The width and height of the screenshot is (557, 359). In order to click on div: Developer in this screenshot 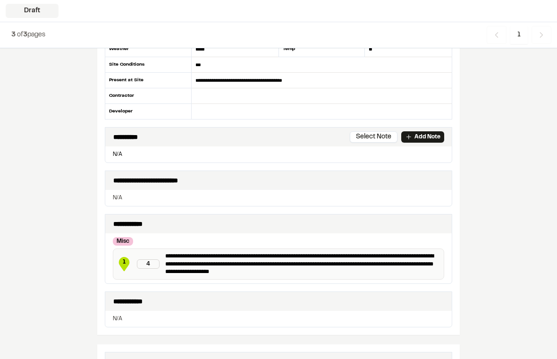, I will do `click(148, 111)`.